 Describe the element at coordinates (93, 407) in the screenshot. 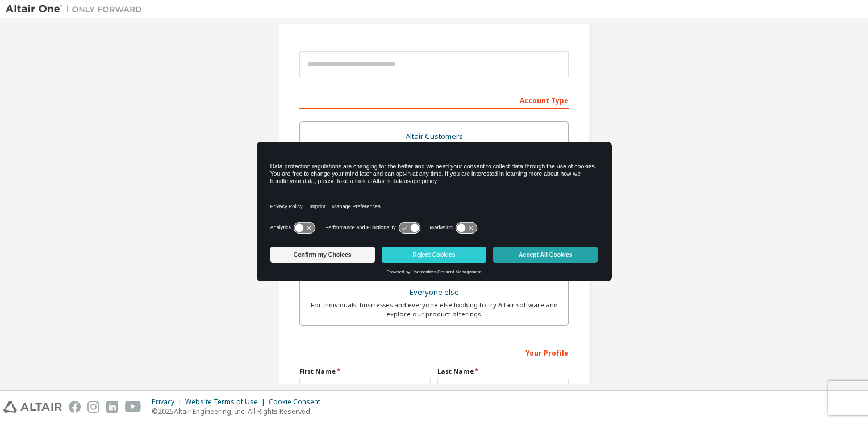

I see `img: instagram.svg` at that location.